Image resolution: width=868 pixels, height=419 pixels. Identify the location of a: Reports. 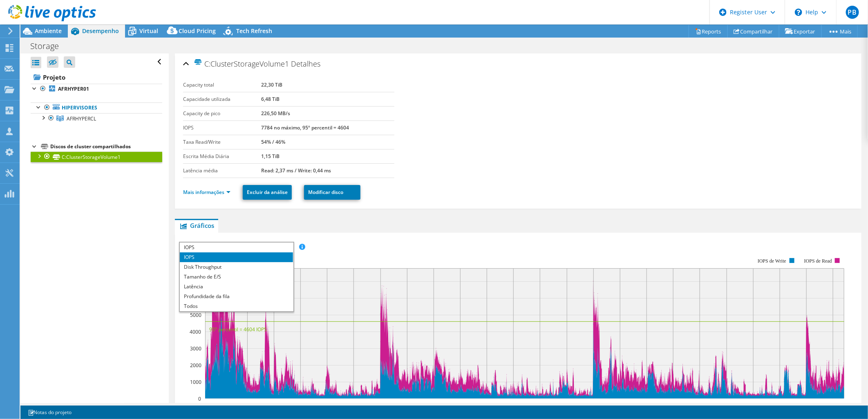
(708, 31).